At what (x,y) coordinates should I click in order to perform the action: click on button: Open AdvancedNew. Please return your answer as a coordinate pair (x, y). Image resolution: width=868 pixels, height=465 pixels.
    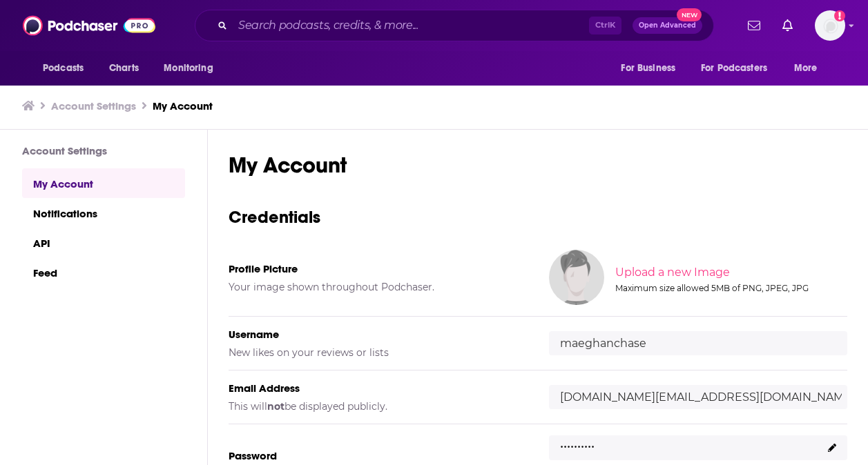
    Looking at the image, I should click on (667, 25).